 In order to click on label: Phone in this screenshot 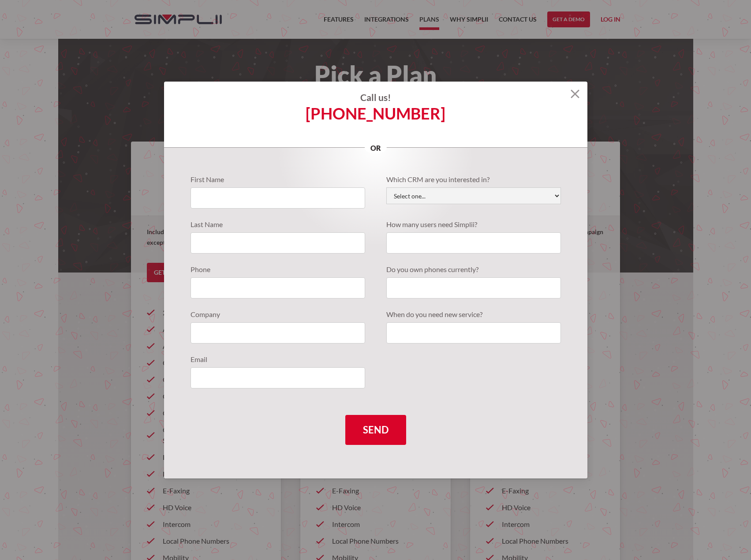, I will do `click(278, 270)`.